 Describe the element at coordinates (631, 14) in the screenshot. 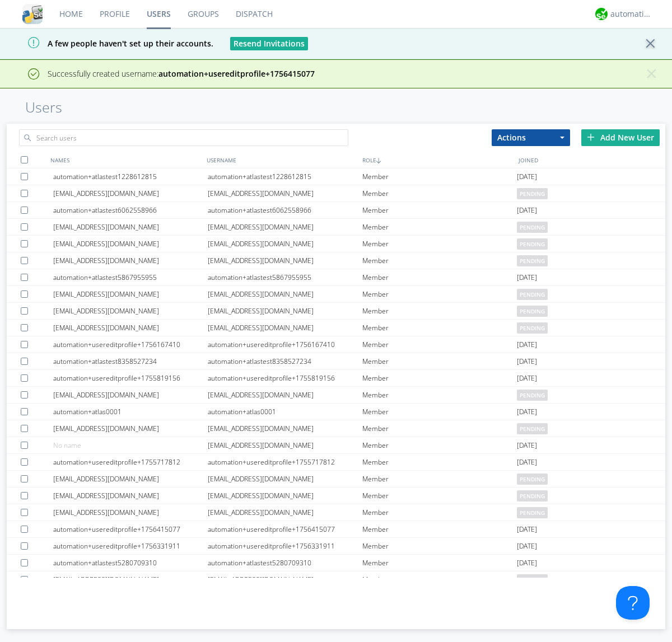

I see `div: automation+atlas` at that location.